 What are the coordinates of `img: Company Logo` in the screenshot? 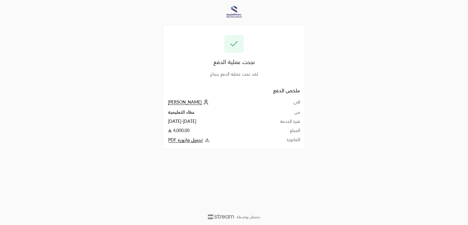 It's located at (234, 12).